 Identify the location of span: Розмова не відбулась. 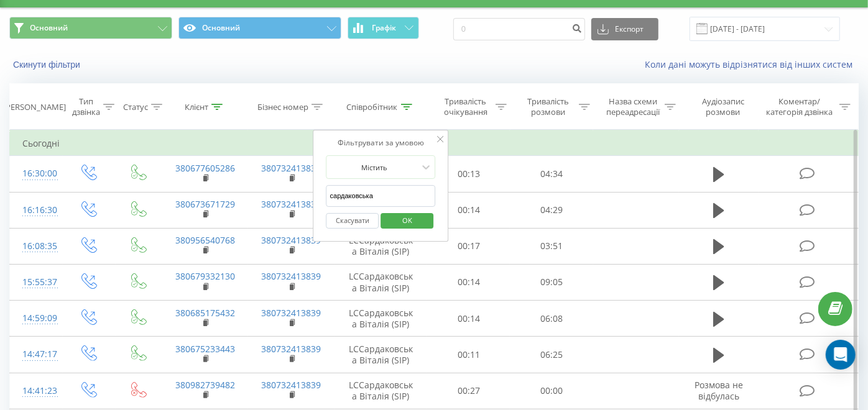
(719, 390).